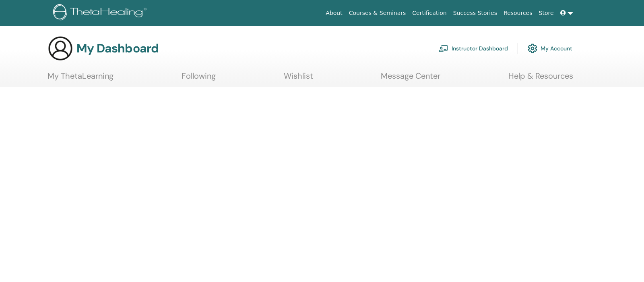 The width and height of the screenshot is (644, 282). Describe the element at coordinates (298, 79) in the screenshot. I see `a: Wishlist` at that location.